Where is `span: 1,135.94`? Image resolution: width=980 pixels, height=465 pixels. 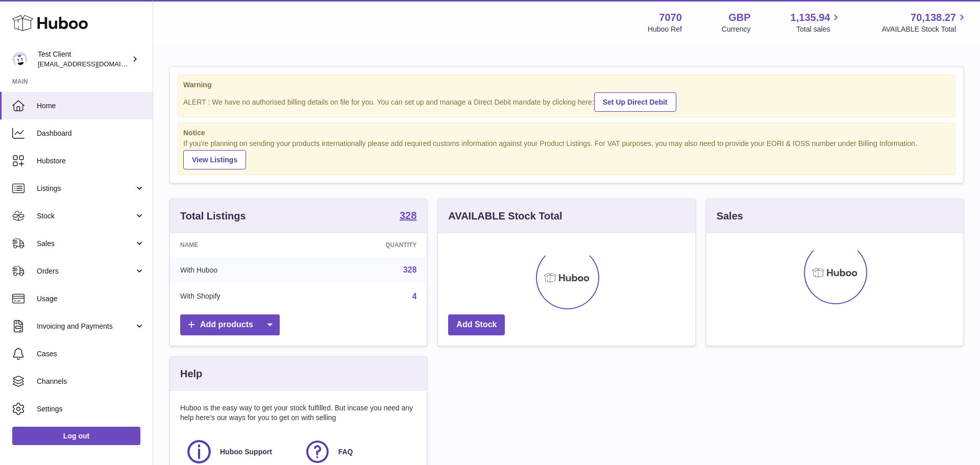
span: 1,135.94 is located at coordinates (810, 17).